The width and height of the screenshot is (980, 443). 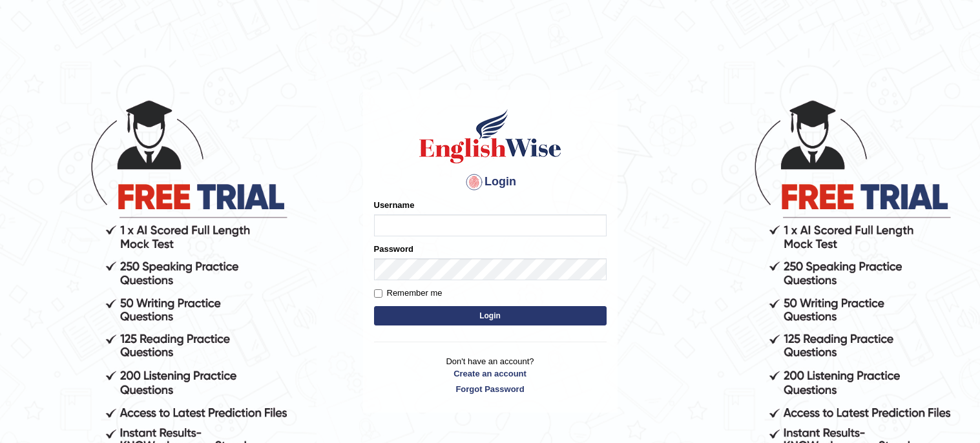 What do you see at coordinates (490, 389) in the screenshot?
I see `a: Forgot Password` at bounding box center [490, 389].